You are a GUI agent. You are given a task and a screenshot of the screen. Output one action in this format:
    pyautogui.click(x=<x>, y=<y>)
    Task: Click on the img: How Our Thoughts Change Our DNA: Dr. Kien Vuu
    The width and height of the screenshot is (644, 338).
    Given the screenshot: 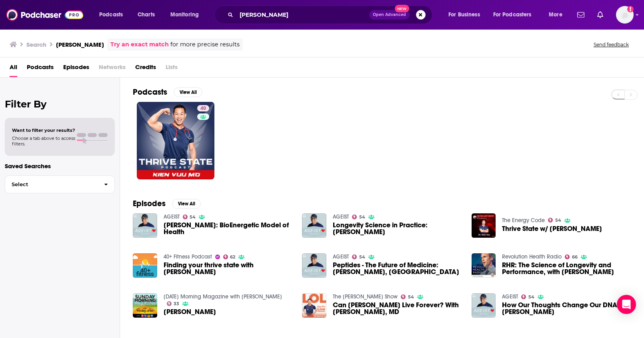 What is the action you would take?
    pyautogui.click(x=484, y=305)
    